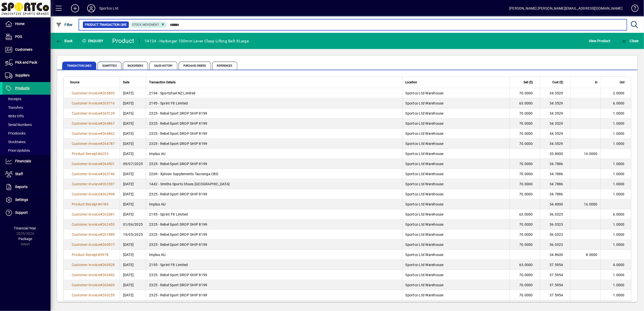  Describe the element at coordinates (93, 224) in the screenshot. I see `a: Customer Invoice#262453` at that location.